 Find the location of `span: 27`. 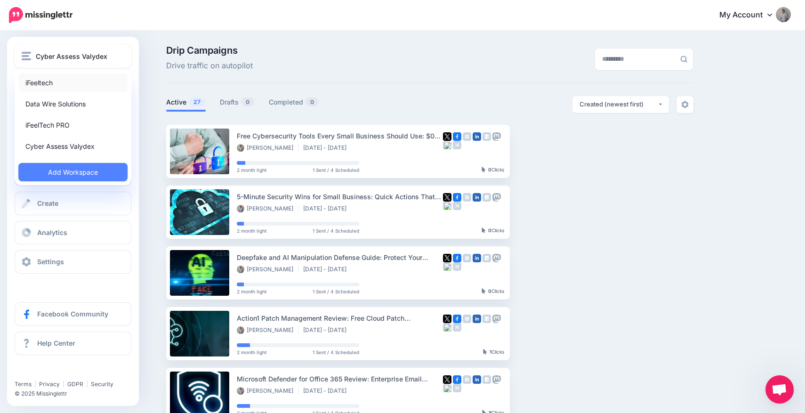

span: 27 is located at coordinates (197, 102).